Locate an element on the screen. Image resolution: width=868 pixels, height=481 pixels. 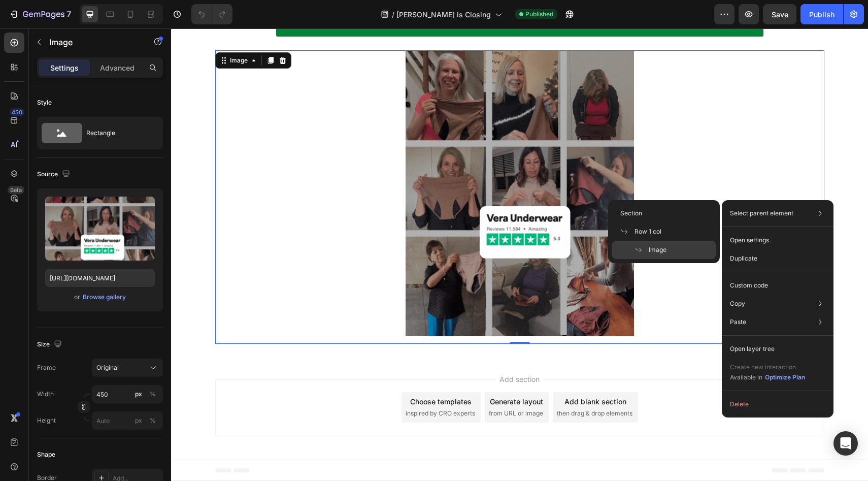
div: Optimize Plan is located at coordinates (785, 377).